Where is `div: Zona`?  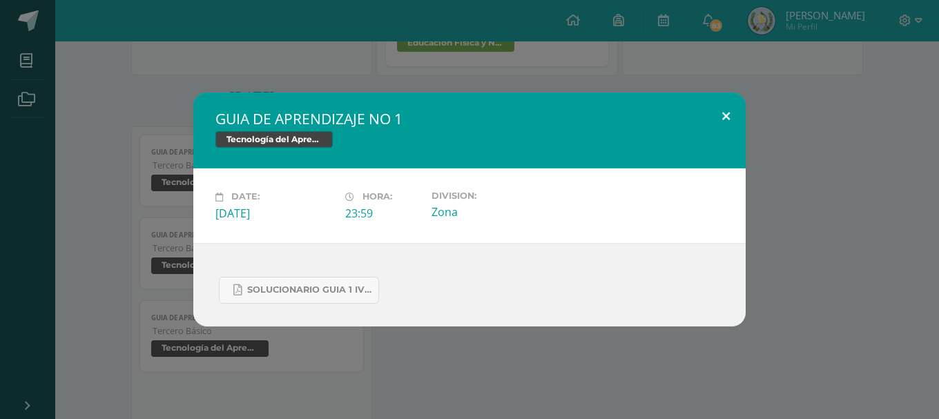 div: Zona is located at coordinates (491, 212).